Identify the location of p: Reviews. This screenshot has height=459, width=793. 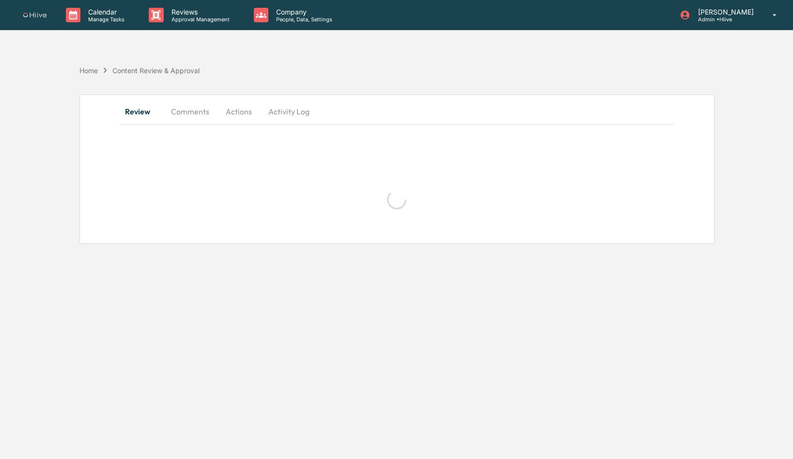
(199, 12).